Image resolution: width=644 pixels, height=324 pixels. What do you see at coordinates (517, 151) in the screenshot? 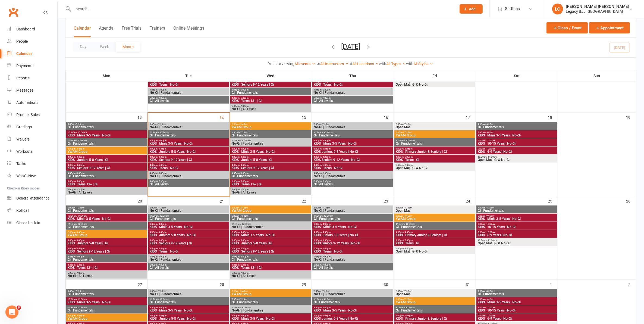
I see `span: KIDS | 6-9 Years | No-Gi` at bounding box center [517, 151].